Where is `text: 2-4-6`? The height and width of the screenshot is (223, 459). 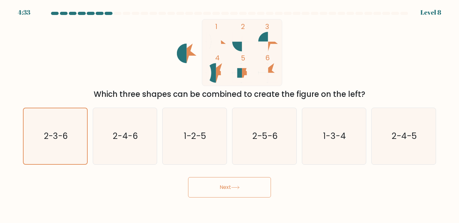
text: 2-4-6 is located at coordinates (125, 136).